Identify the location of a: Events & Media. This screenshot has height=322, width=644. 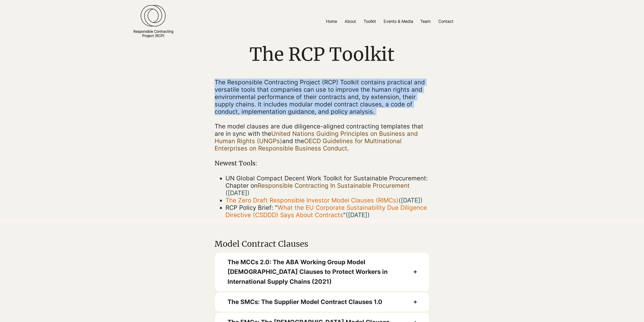
(398, 21).